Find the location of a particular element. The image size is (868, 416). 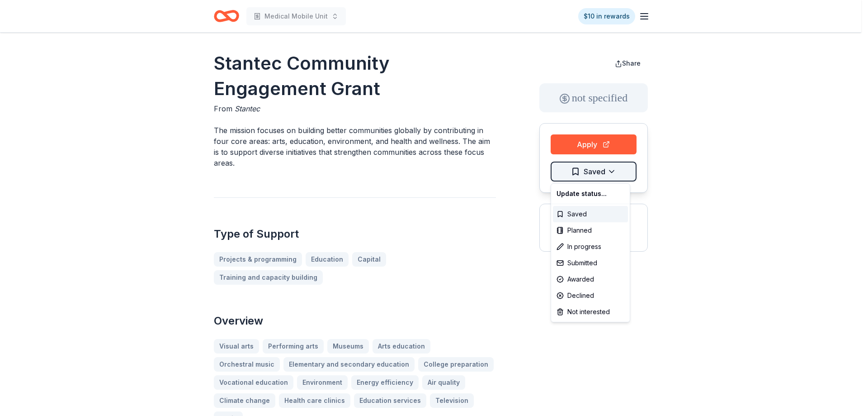

div: Update status... is located at coordinates (590, 194).